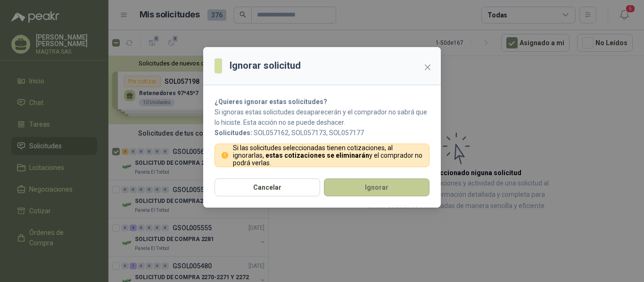 This screenshot has width=644, height=282. I want to click on button: Cancelar, so click(267, 187).